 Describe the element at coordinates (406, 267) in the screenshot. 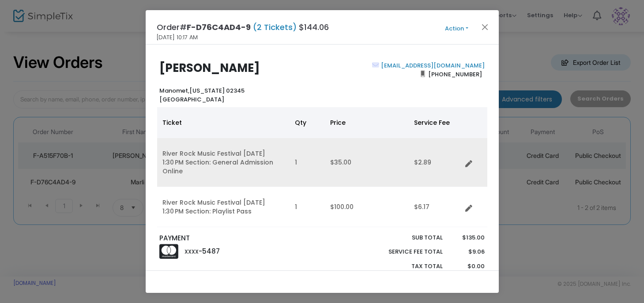

I see `p: Tax Total` at that location.